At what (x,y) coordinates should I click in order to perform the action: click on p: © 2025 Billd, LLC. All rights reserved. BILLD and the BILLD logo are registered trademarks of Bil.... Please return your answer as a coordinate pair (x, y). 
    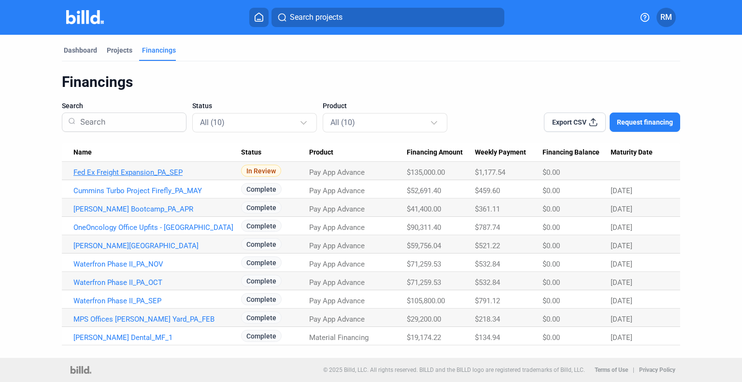
    Looking at the image, I should click on (454, 370).